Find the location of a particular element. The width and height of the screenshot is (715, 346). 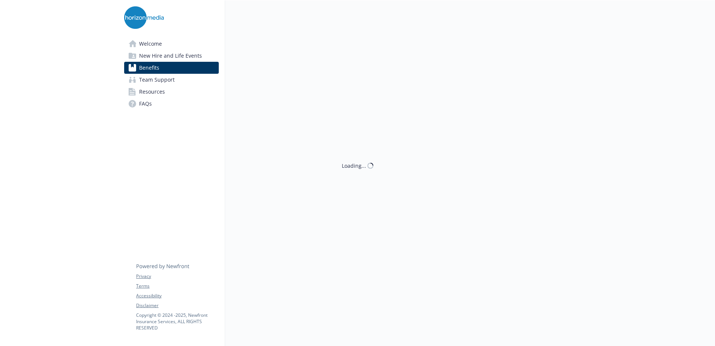

div: Loading... is located at coordinates (354, 165).